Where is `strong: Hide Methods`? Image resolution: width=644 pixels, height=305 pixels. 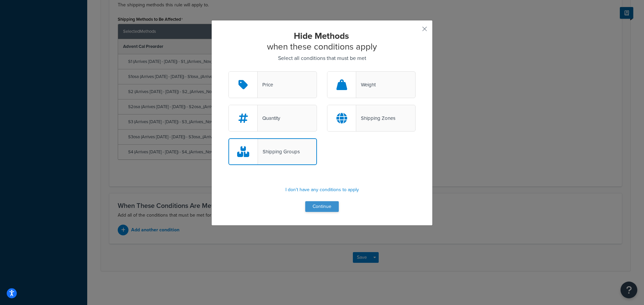
strong: Hide Methods is located at coordinates (322, 36).